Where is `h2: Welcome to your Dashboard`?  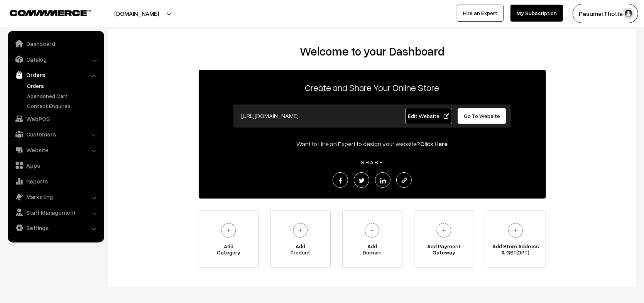 h2: Welcome to your Dashboard is located at coordinates (372, 51).